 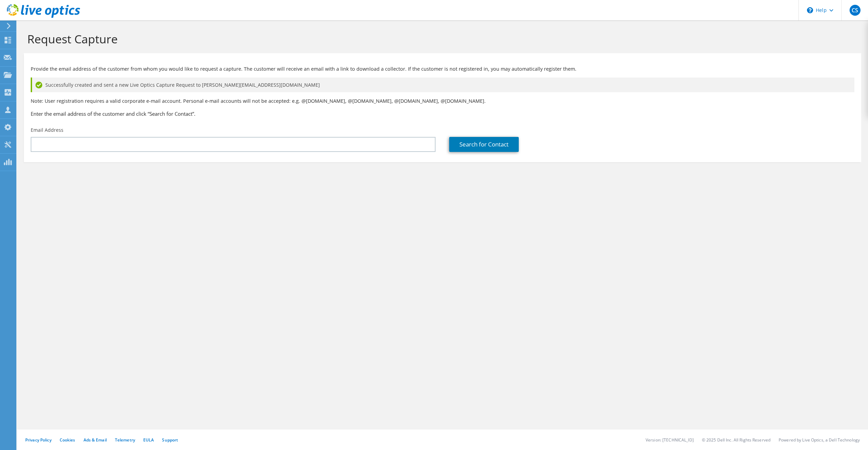 What do you see at coordinates (67, 439) in the screenshot?
I see `a: Cookies` at bounding box center [67, 439].